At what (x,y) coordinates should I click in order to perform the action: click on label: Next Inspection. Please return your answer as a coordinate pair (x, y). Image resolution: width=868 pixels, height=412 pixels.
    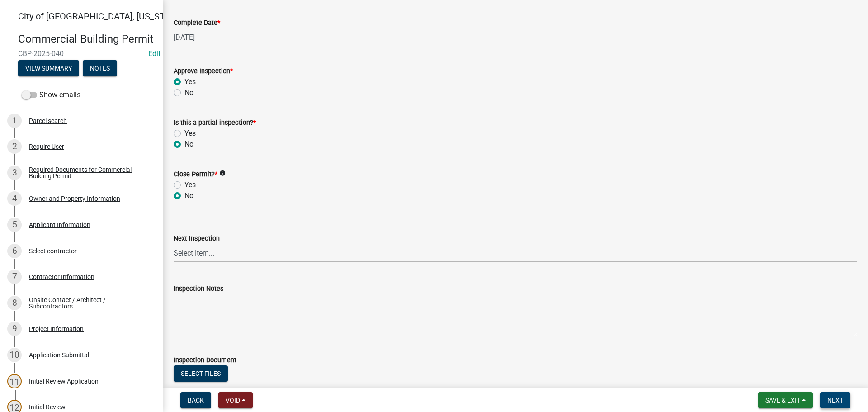
    Looking at the image, I should click on (197, 239).